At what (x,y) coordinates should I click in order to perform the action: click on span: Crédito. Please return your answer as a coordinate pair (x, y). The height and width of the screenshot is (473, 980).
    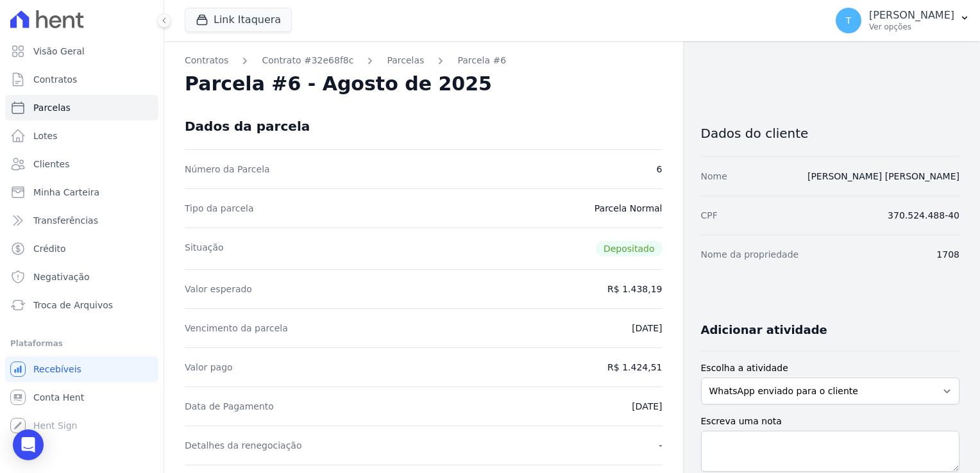
    Looking at the image, I should click on (49, 249).